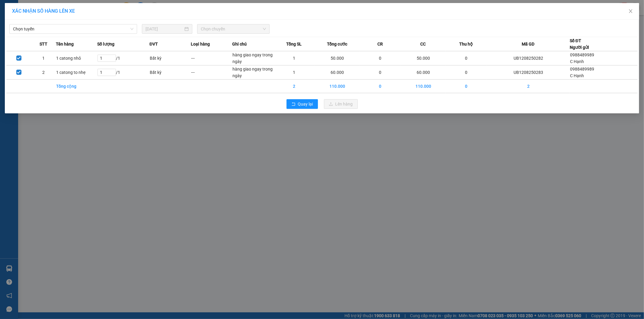  I want to click on td: 1 catong to nhẹ, so click(76, 73).